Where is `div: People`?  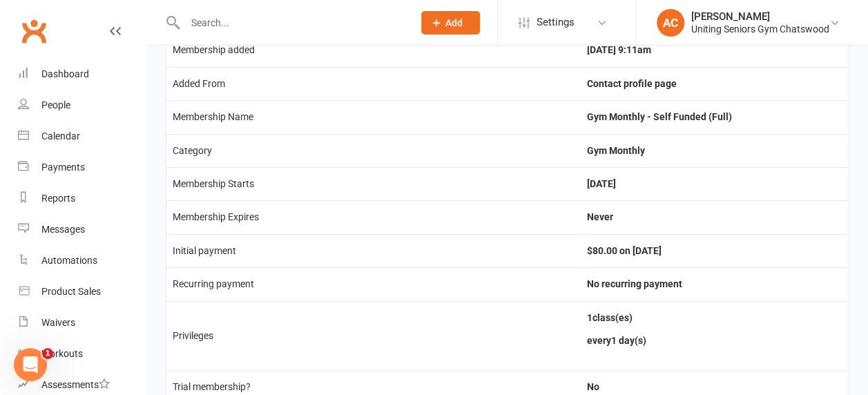
div: People is located at coordinates (56, 105).